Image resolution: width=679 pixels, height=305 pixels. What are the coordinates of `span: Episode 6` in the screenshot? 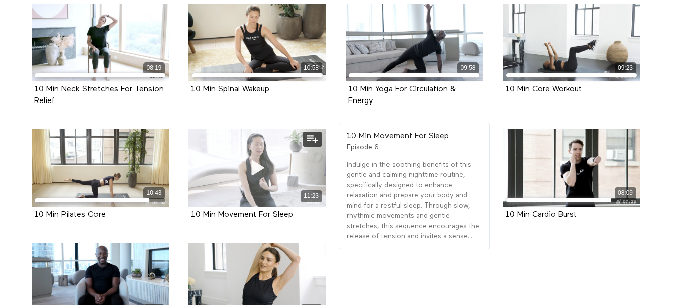 It's located at (363, 147).